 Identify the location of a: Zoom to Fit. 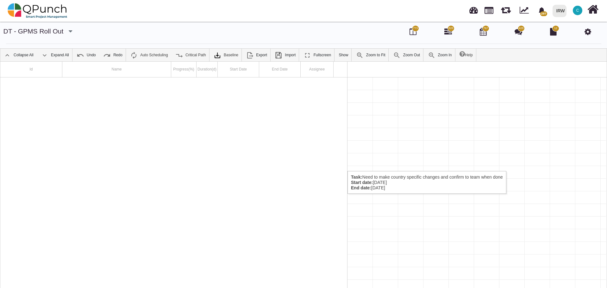
(371, 55).